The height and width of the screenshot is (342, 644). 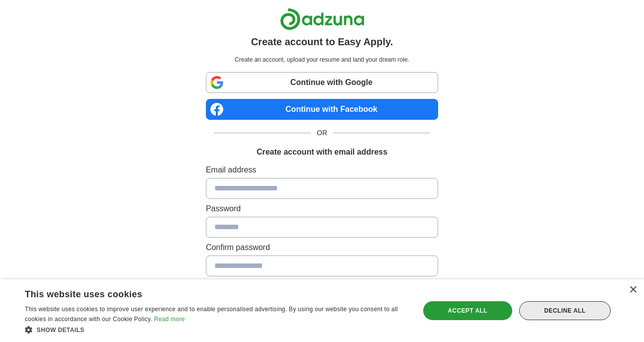 I want to click on div: Accept all, so click(x=467, y=311).